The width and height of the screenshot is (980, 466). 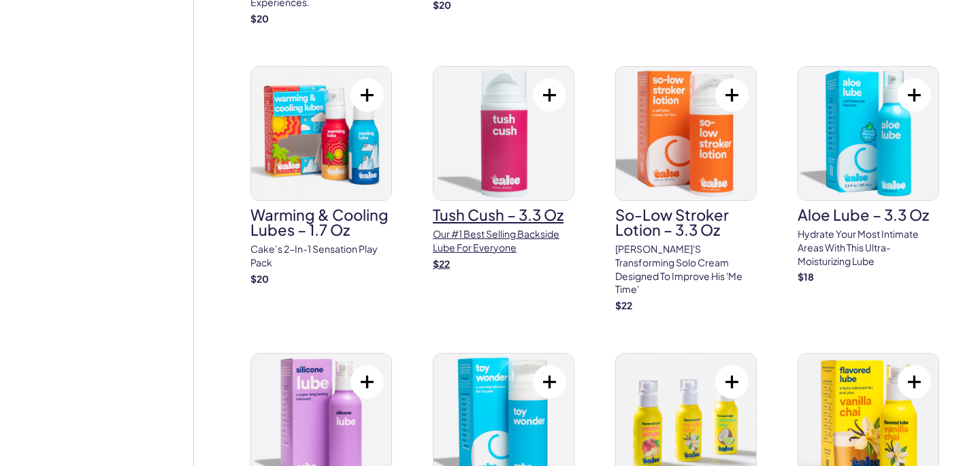 What do you see at coordinates (504, 134) in the screenshot?
I see `img: Tush Cush – 3.3 oz` at bounding box center [504, 134].